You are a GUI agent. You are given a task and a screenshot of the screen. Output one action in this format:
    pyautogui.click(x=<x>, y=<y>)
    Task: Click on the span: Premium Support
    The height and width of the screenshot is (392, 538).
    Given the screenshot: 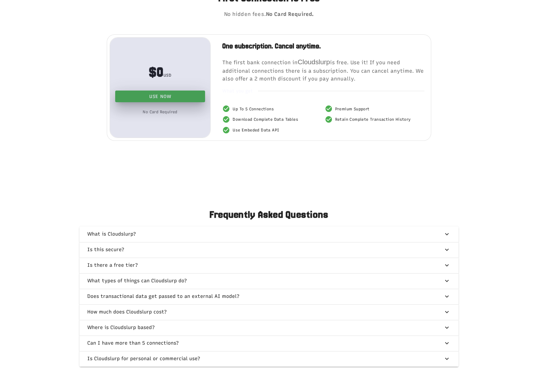 What is the action you would take?
    pyautogui.click(x=352, y=109)
    